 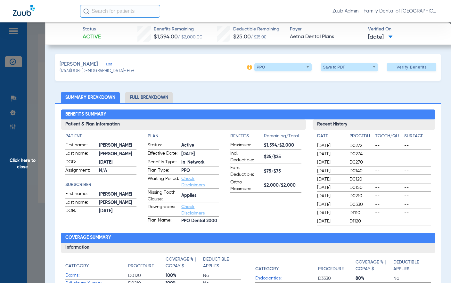 What do you see at coordinates (283, 67) in the screenshot?
I see `button: PPO` at bounding box center [283, 67].